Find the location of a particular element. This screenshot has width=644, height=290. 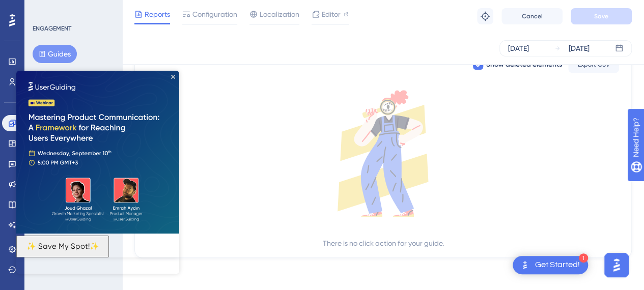

span: Localization is located at coordinates (280, 14).